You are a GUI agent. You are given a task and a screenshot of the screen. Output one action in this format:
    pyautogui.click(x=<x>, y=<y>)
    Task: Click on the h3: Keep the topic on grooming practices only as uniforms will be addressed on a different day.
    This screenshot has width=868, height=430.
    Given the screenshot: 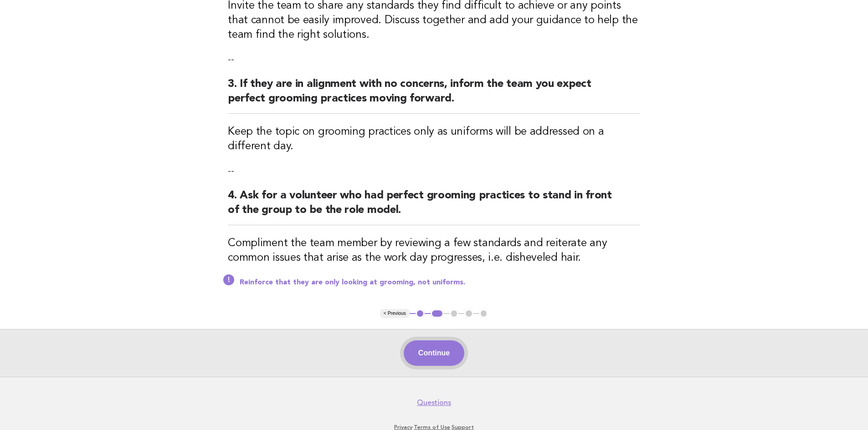 What is the action you would take?
    pyautogui.click(x=434, y=139)
    